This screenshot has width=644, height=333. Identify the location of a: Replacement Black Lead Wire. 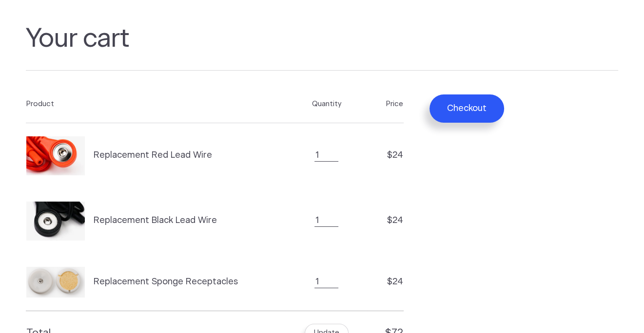
(150, 222).